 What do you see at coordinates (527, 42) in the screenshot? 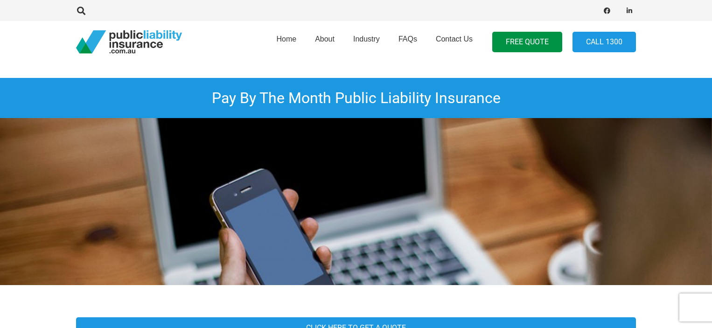
I see `a: FREE QUOTE` at bounding box center [527, 42].